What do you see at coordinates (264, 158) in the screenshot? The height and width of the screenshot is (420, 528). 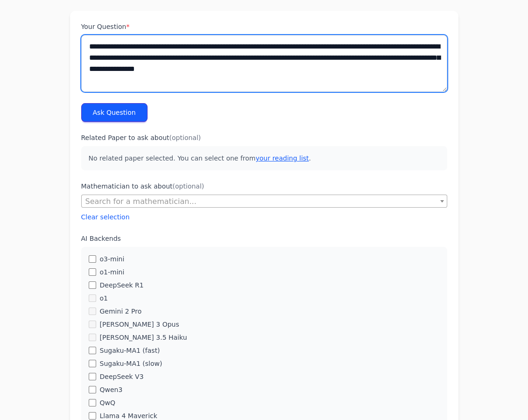 I see `p: No related paper selected. You can select one from .` at bounding box center [264, 158].